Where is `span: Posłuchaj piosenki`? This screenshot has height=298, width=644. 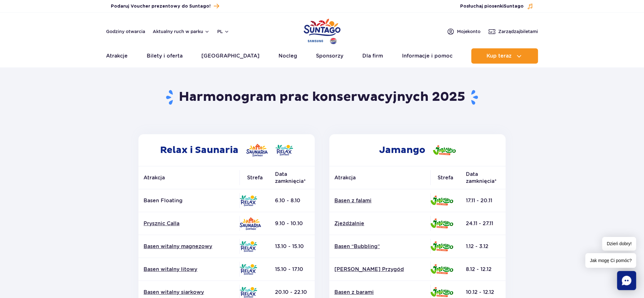
span: Posłuchaj piosenki is located at coordinates (492, 6).